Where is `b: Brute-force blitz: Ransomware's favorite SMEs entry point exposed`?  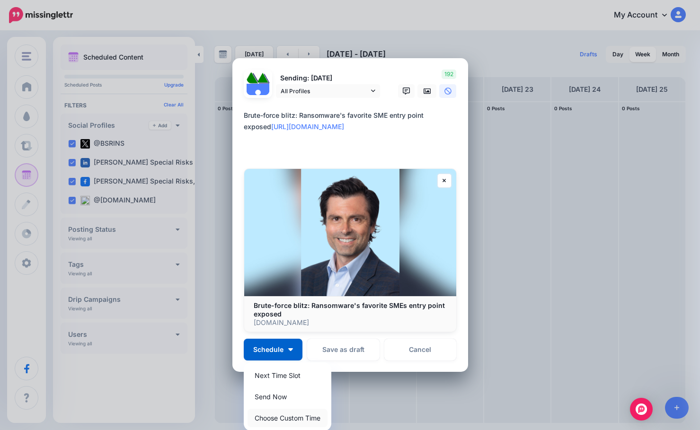
b: Brute-force blitz: Ransomware's favorite SMEs entry point exposed is located at coordinates (349, 310).